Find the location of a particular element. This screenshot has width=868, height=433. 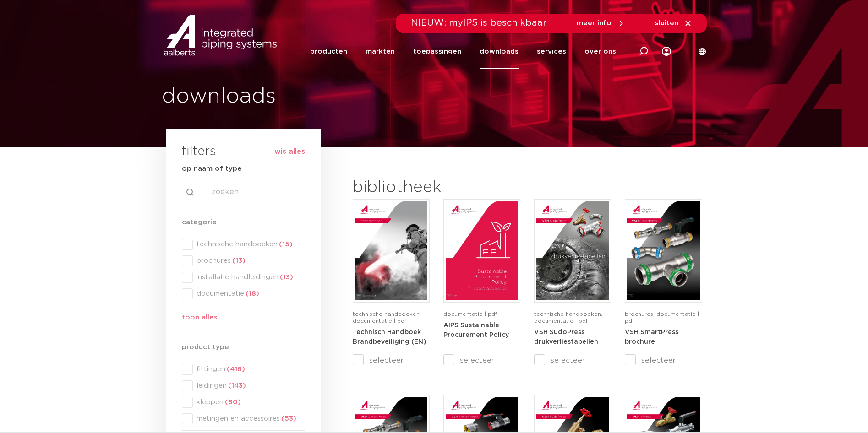

img: VSH-SudoPress_A4PLT_5007706_2024-2.0_NL-pdf.jpg is located at coordinates (572, 251).